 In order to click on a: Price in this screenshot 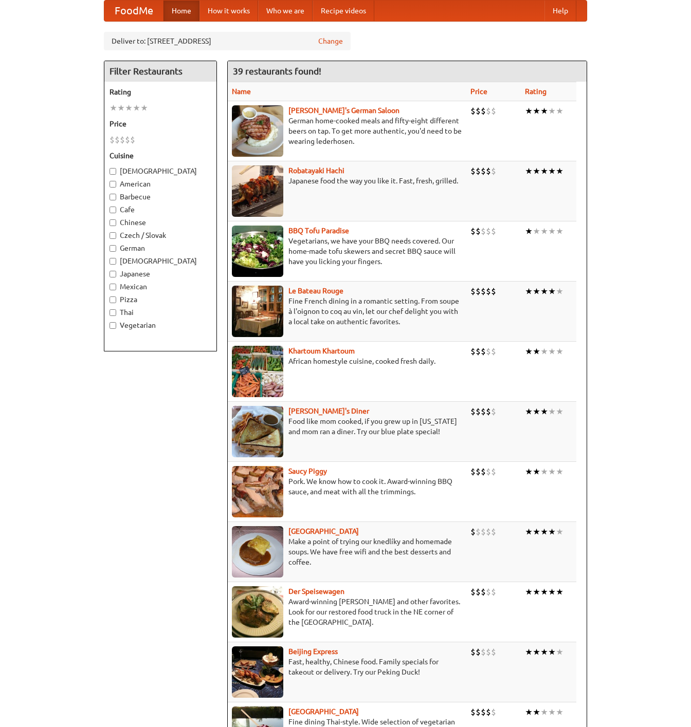, I will do `click(479, 92)`.